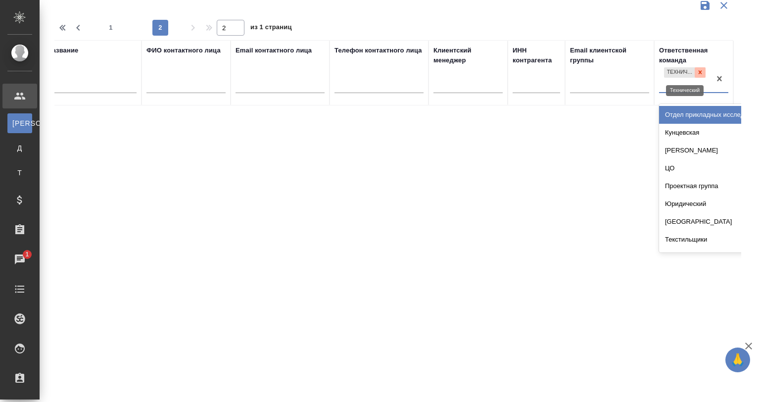 The image size is (760, 402). Describe the element at coordinates (273, 50) in the screenshot. I see `div: Email контактного лица` at that location.